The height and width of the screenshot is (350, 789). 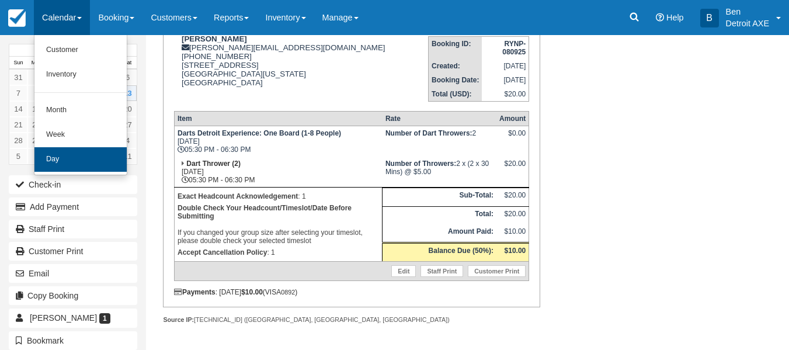 What do you see at coordinates (512, 118) in the screenshot?
I see `th: Amount` at bounding box center [512, 118].